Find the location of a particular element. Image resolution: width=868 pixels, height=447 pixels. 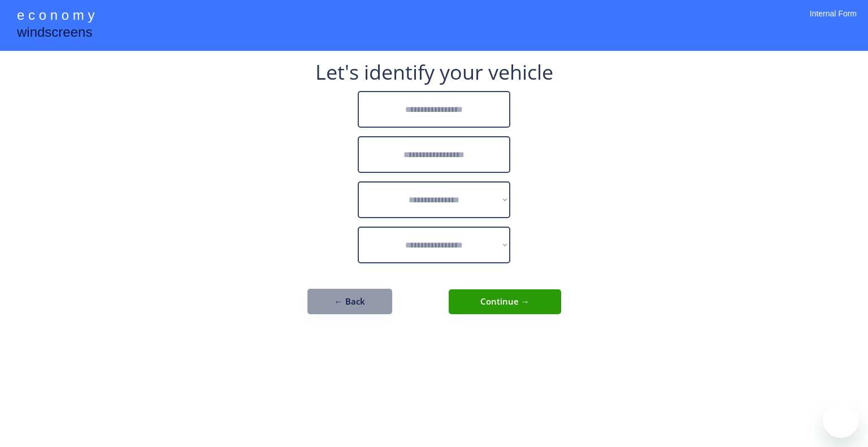

div: Internal Form is located at coordinates (833, 21).